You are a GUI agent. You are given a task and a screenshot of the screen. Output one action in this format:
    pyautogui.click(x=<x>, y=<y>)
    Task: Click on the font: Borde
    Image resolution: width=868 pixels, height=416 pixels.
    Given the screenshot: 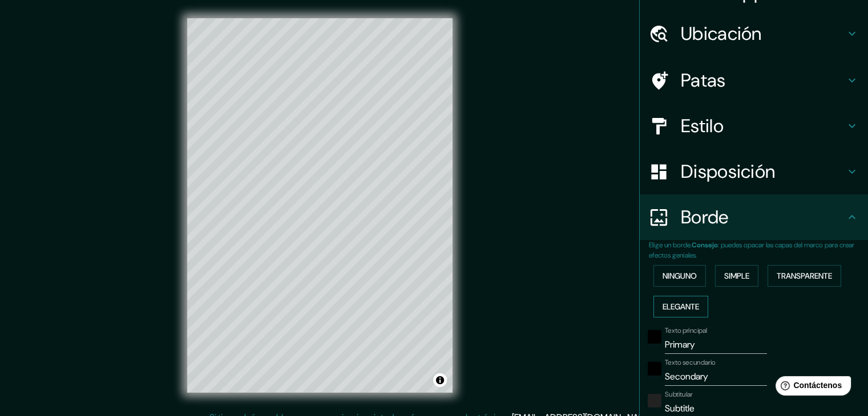 What is the action you would take?
    pyautogui.click(x=705, y=217)
    